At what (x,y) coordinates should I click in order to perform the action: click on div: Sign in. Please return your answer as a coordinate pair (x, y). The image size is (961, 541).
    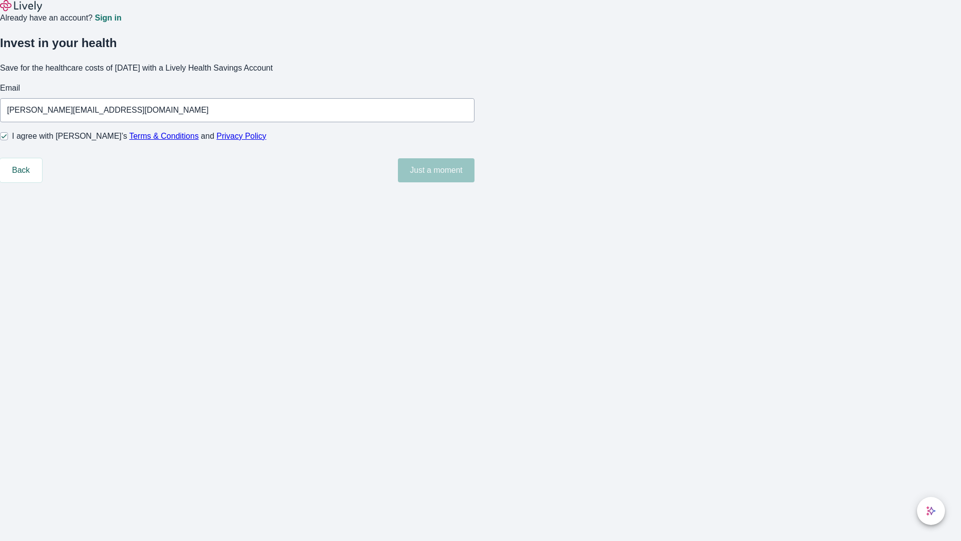
    Looking at the image, I should click on (108, 18).